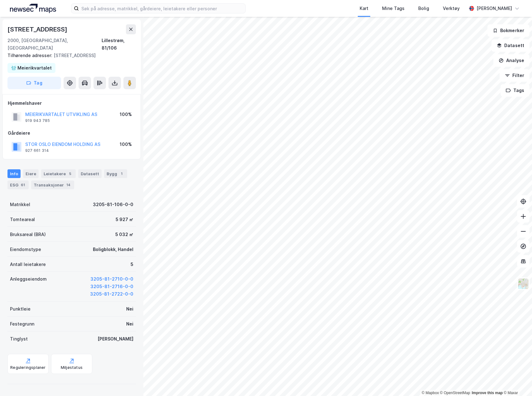  Describe the element at coordinates (72, 368) in the screenshot. I see `div: Miljøstatus` at that location.